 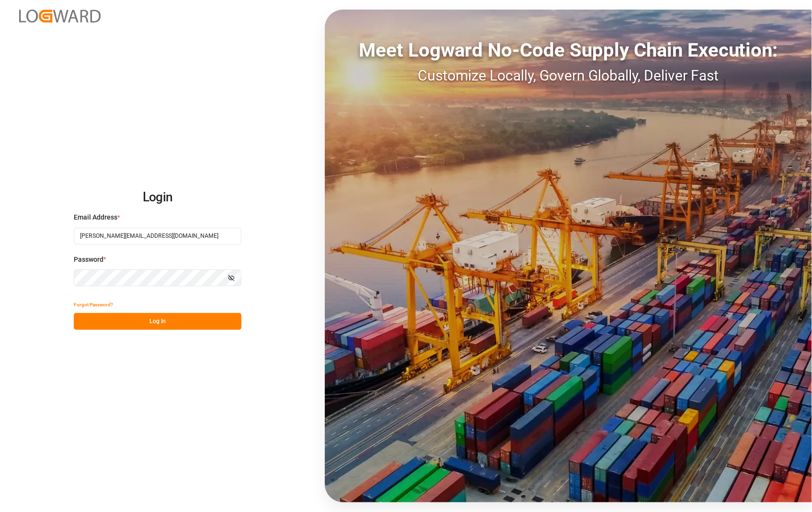 I want to click on div: Meet Logward No-Code Supply Chain Execution:, so click(x=568, y=50).